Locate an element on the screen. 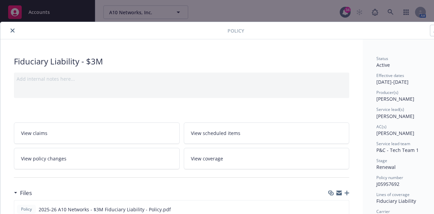 This screenshot has height=214, width=434. span: P&C - Tech Team 1 is located at coordinates (397, 150).